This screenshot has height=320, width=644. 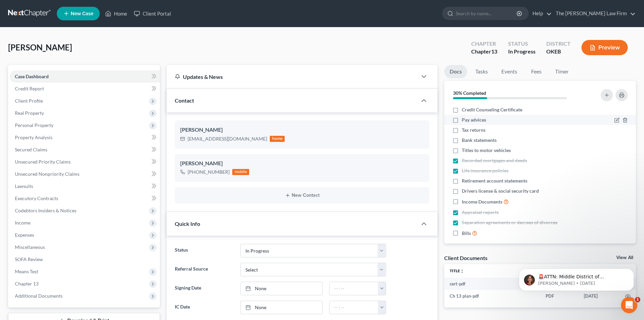 I want to click on span: Separation agreements or decrees of divorces, so click(x=509, y=222).